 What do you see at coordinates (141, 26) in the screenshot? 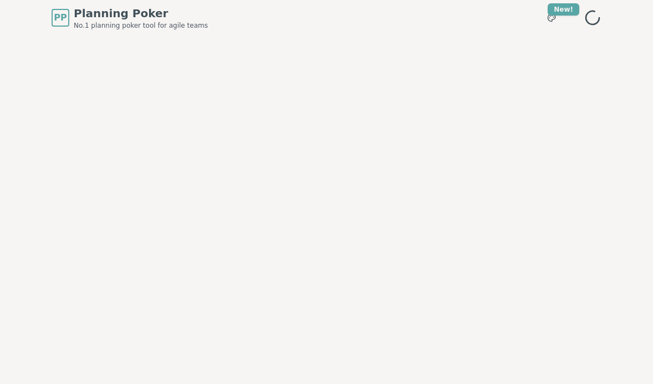
I see `span: No.1 planning poker tool for agile teams` at bounding box center [141, 26].